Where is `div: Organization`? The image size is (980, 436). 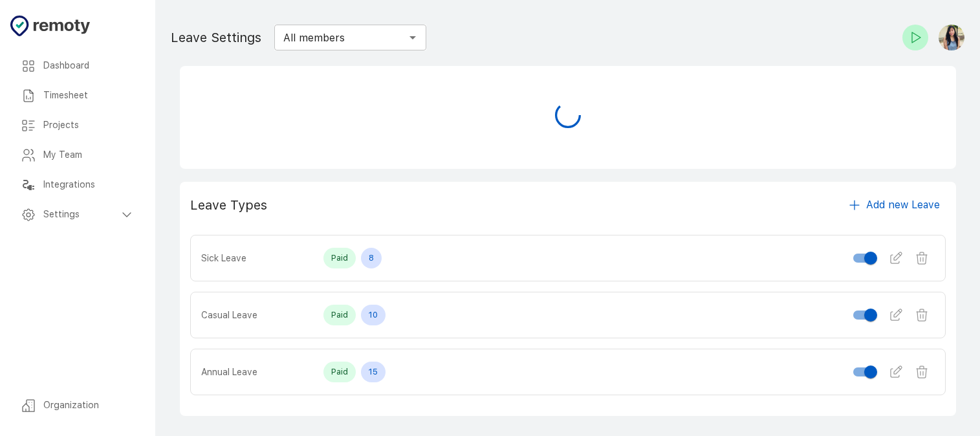 div: Organization is located at coordinates (77, 405).